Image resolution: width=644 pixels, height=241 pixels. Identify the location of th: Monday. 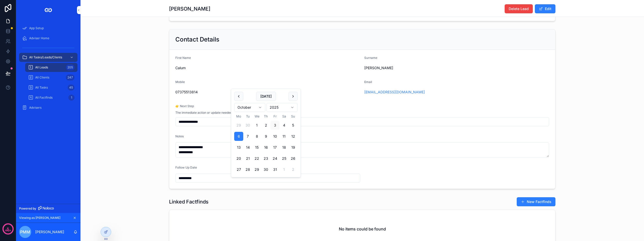
(239, 116).